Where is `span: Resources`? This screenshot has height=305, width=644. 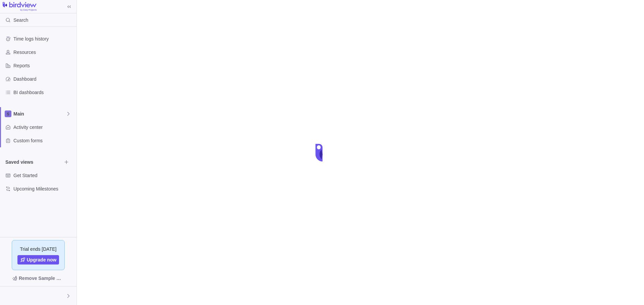 span: Resources is located at coordinates (44, 52).